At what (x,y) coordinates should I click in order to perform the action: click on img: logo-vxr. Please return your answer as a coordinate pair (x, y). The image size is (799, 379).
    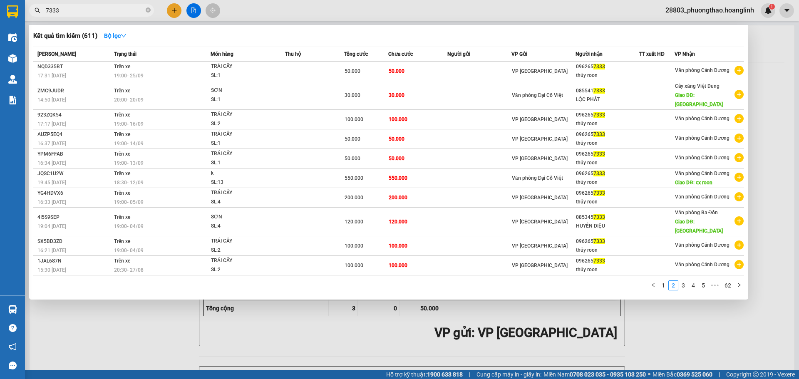
    Looking at the image, I should click on (12, 12).